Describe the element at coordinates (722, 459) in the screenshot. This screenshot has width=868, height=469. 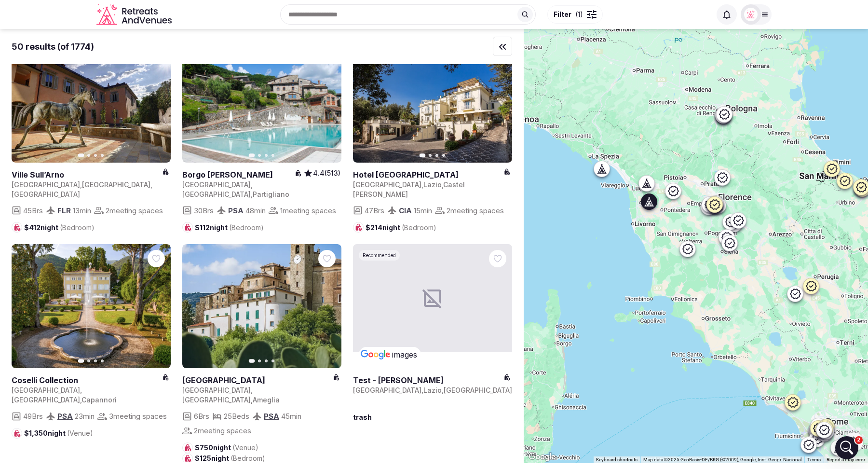
I see `span: Map data ©2025 GeoBasis-DE/BKG (©2009), Google, Inst. Geogr. Nacional` at that location.